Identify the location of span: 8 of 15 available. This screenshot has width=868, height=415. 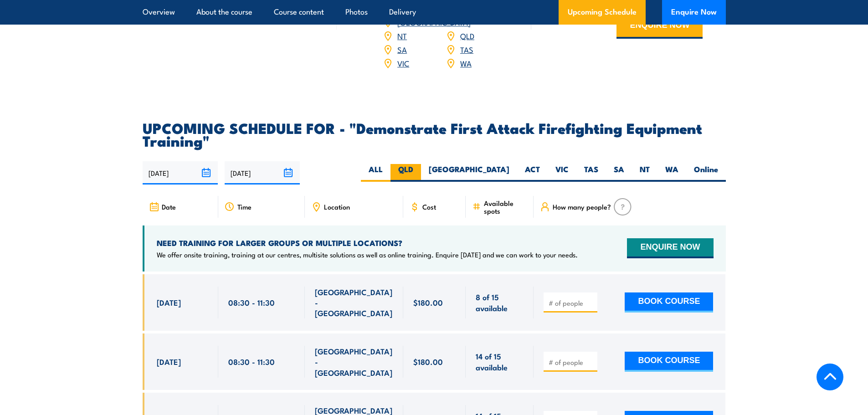
(499, 302).